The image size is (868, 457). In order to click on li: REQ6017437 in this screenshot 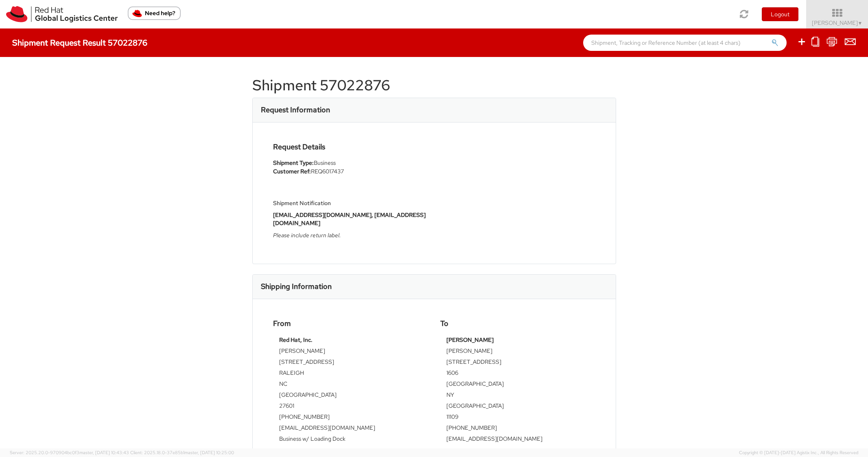, I will do `click(351, 171)`.